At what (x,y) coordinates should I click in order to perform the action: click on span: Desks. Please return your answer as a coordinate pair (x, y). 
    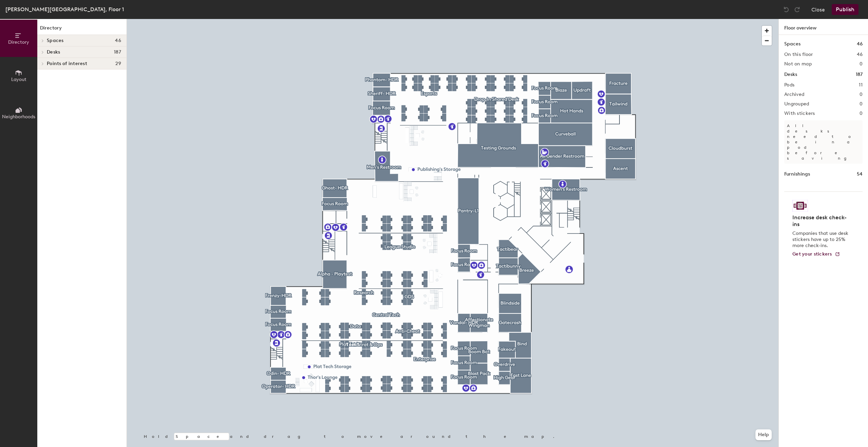
    Looking at the image, I should click on (53, 52).